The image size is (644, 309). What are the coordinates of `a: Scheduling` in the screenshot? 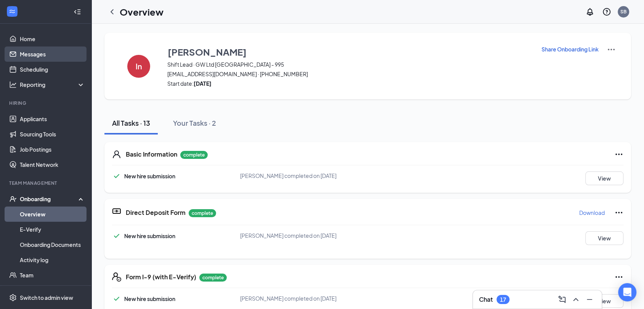 It's located at (52, 69).